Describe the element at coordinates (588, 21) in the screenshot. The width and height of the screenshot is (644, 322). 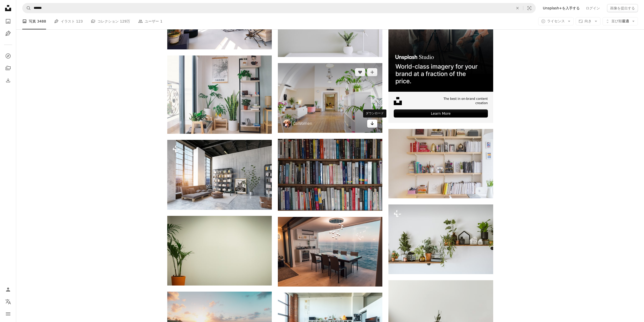
I see `button: 向き` at that location.